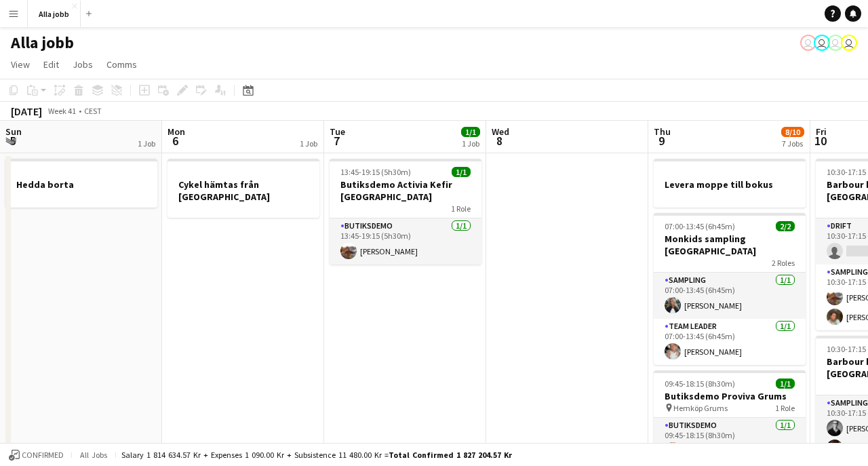 The width and height of the screenshot is (868, 466). I want to click on span: Confirmed, so click(42, 455).